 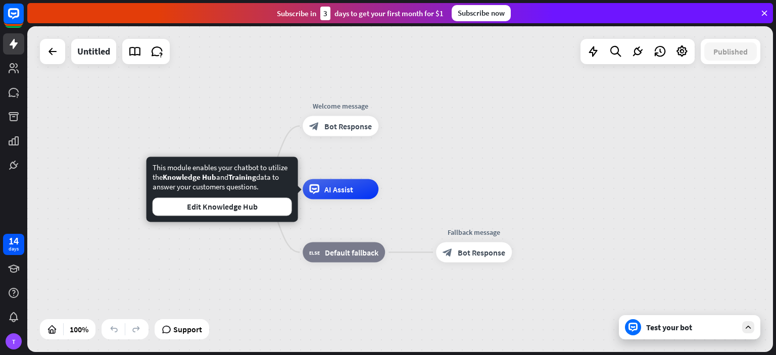 I want to click on div: Welcome message, so click(x=340, y=106).